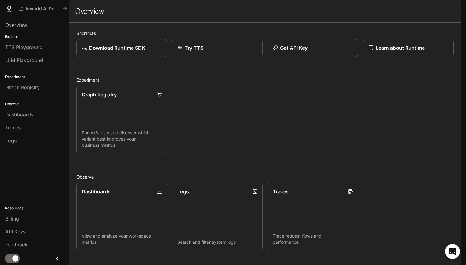 The height and width of the screenshot is (265, 466). What do you see at coordinates (43, 9) in the screenshot?
I see `button: All workspaces` at bounding box center [43, 9].